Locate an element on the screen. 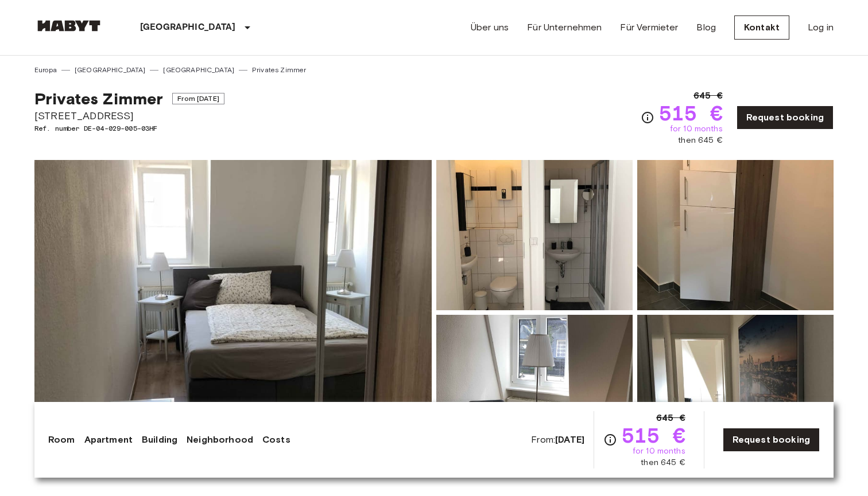  span: From: is located at coordinates (557, 440).